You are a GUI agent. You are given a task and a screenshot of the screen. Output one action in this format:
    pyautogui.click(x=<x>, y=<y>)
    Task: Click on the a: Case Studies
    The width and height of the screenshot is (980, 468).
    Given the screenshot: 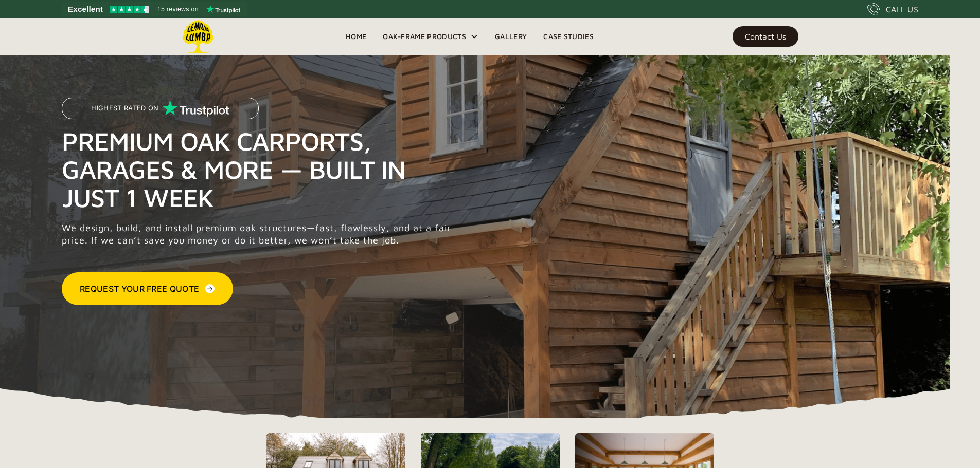 What is the action you would take?
    pyautogui.click(x=569, y=36)
    